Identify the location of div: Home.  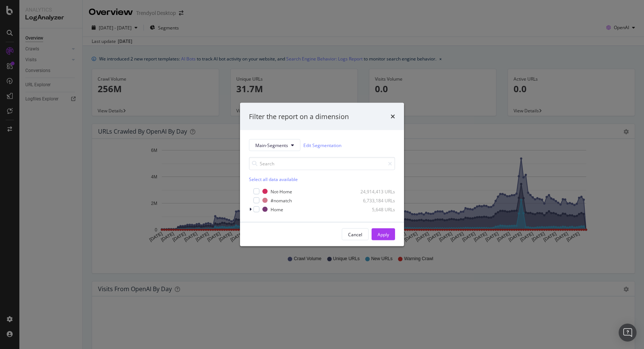
(277, 209).